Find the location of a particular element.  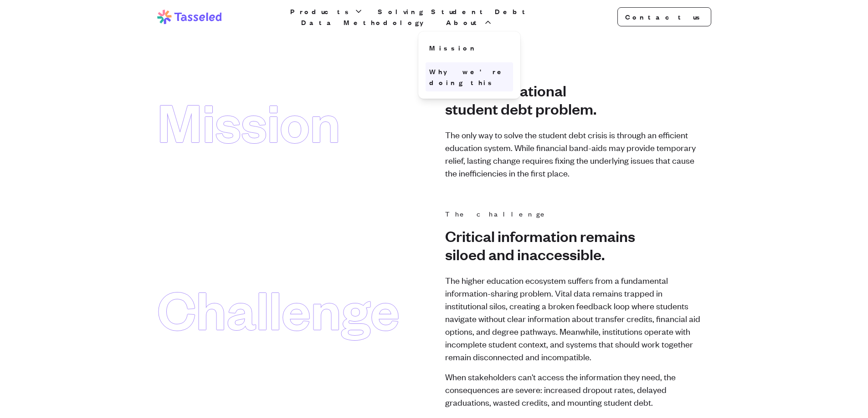

p: When stakeholders can't access the information they need, the consequences are severe: increased ... is located at coordinates (573, 389).